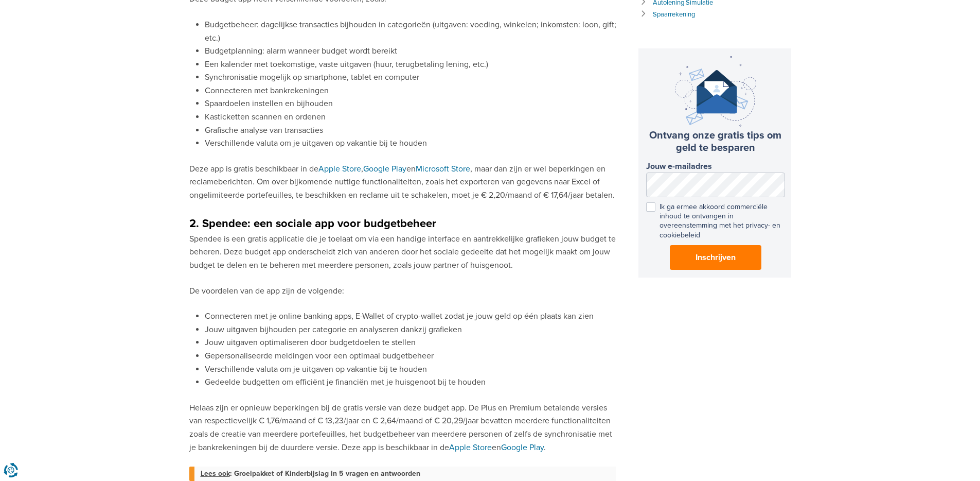  Describe the element at coordinates (410, 91) in the screenshot. I see `li: Connecteren met bankrekeningen` at that location.